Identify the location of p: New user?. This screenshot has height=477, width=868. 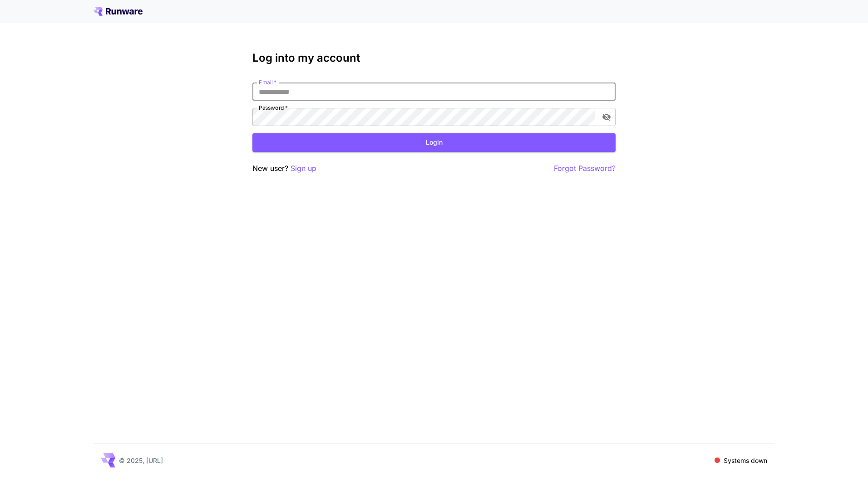
(284, 169).